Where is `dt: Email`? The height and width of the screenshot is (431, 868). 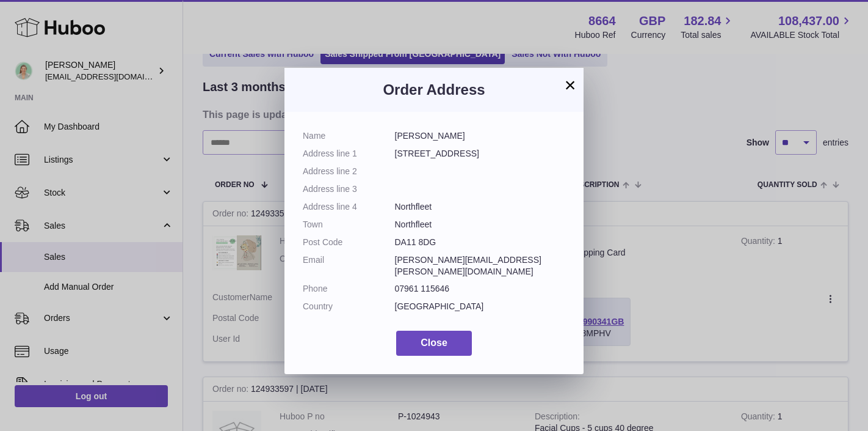
dt: Email is located at coordinates (349, 266).